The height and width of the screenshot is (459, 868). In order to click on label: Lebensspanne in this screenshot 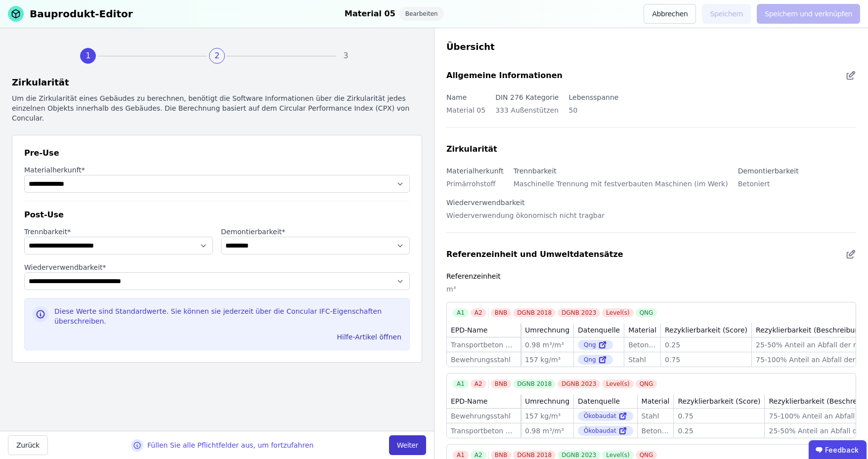, I will do `click(593, 97)`.